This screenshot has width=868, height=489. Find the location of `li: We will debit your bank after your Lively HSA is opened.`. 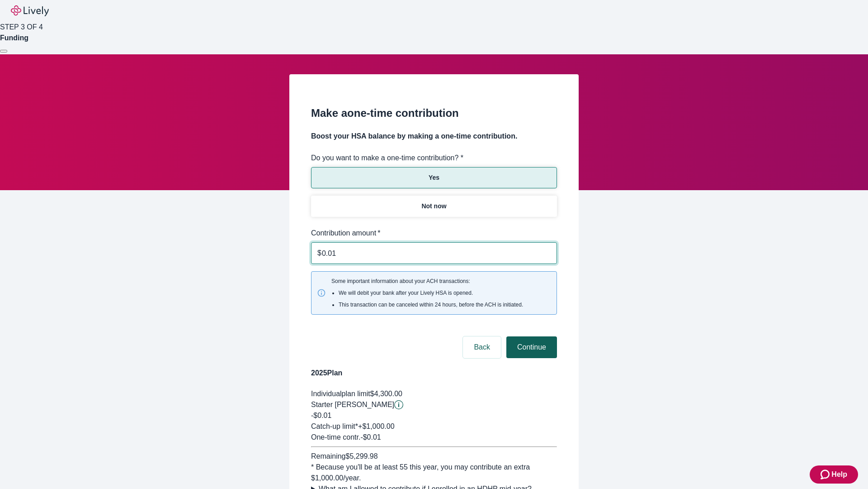

li: We will debit your bank after your Lively HSA is opened. is located at coordinates (431, 293).